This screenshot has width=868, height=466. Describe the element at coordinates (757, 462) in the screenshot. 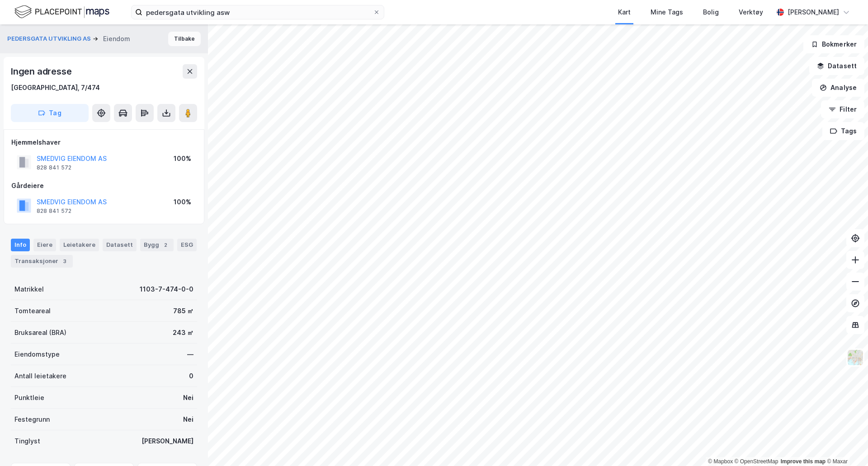

I see `a: OpenStreetMap` at that location.